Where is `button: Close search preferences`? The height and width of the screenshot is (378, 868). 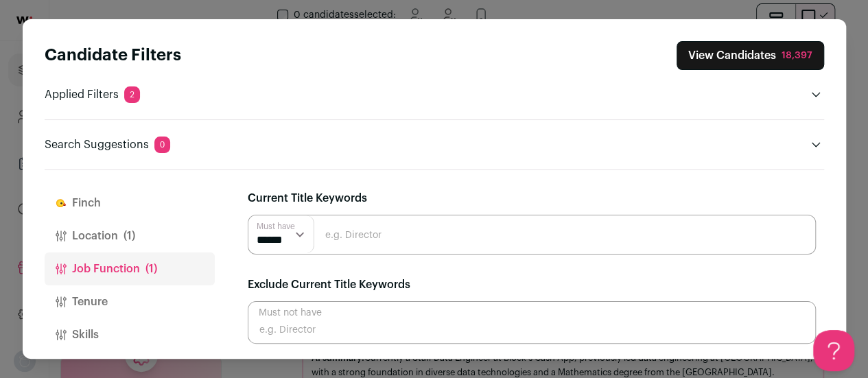 button: Close search preferences is located at coordinates (750, 56).